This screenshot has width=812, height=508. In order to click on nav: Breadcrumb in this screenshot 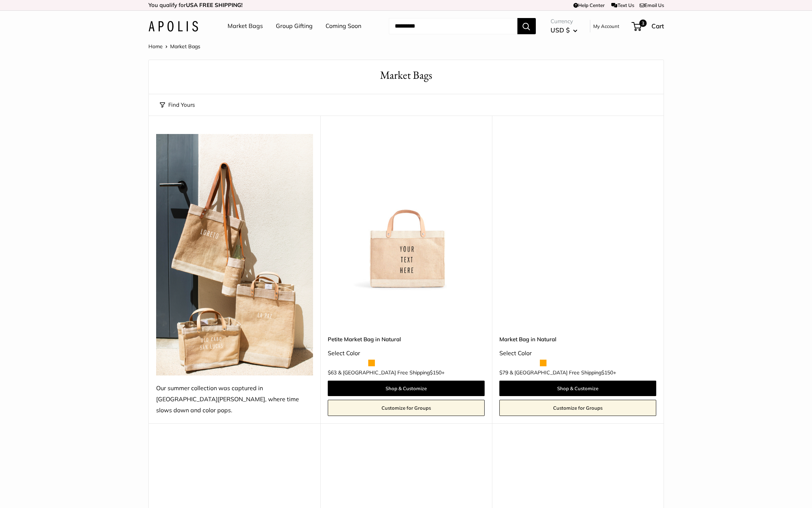, I will do `click(174, 46)`.